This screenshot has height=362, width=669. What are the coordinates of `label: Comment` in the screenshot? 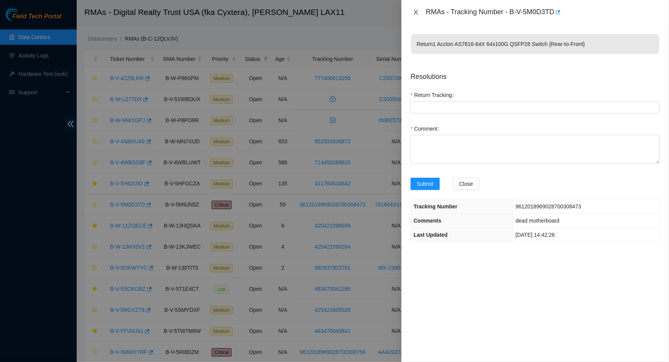 It's located at (427, 129).